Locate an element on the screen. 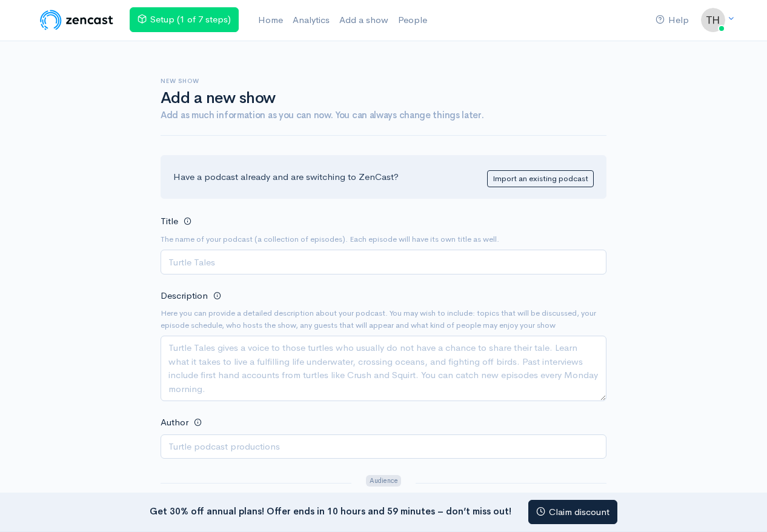 This screenshot has height=532, width=767. a: Setup (1 of 7 steps) is located at coordinates (184, 19).